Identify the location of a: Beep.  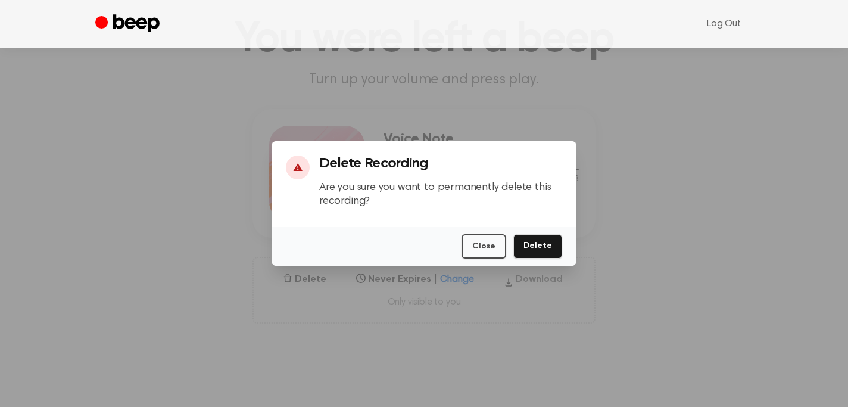
(129, 24).